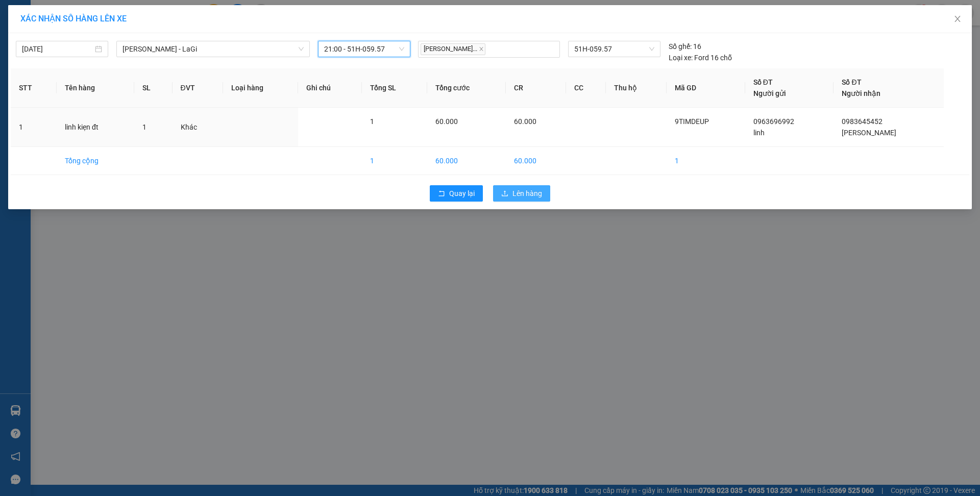 The image size is (980, 496). Describe the element at coordinates (456, 194) in the screenshot. I see `button: rollbackQuay lại` at that location.